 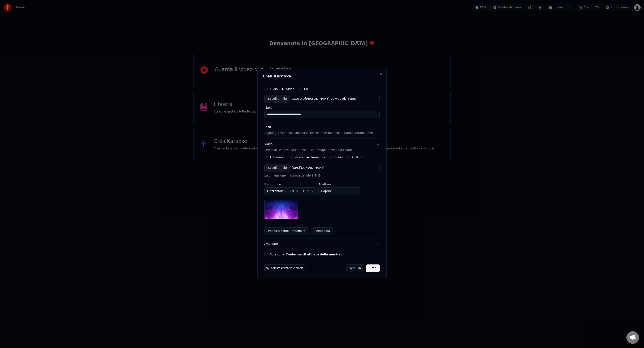 I want to click on button: TestiAggiungi testi delle canzoni o seleziona un modello di parole automatiche, so click(x=322, y=130).